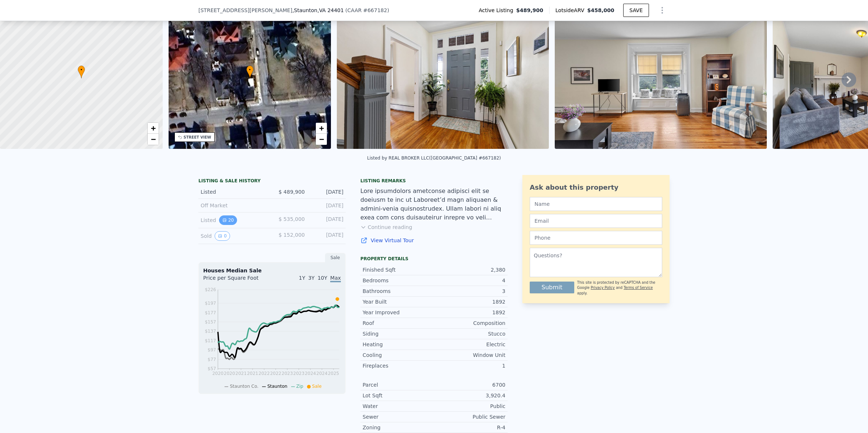 The width and height of the screenshot is (868, 433). I want to click on div: Ask about this property, so click(596, 187).